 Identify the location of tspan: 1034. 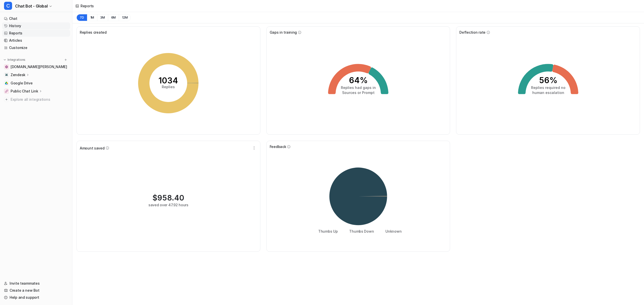
(168, 80).